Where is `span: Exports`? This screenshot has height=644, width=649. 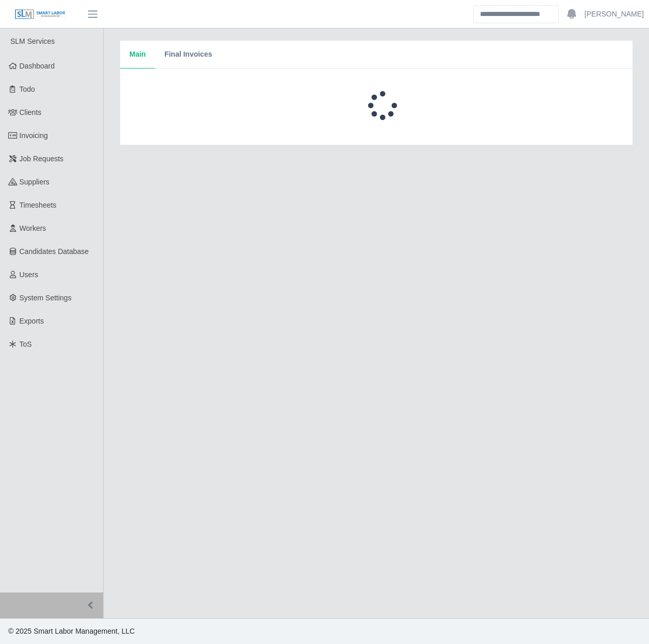
span: Exports is located at coordinates (32, 321).